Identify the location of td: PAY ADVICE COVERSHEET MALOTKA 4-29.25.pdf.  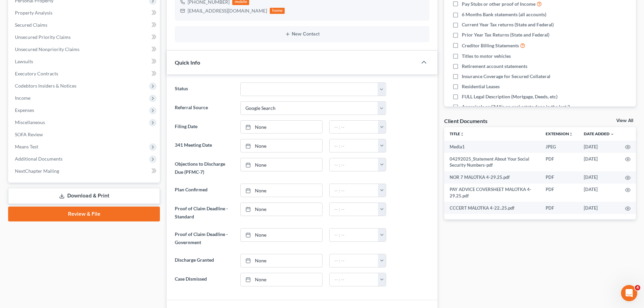
(492, 193).